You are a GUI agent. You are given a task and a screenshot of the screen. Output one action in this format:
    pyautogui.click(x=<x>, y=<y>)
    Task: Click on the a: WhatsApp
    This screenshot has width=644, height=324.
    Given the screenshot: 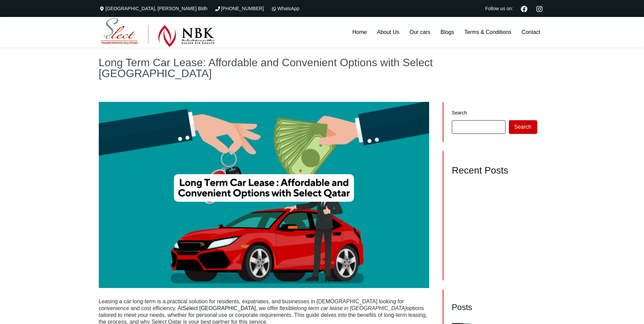 What is the action you would take?
    pyautogui.click(x=285, y=8)
    